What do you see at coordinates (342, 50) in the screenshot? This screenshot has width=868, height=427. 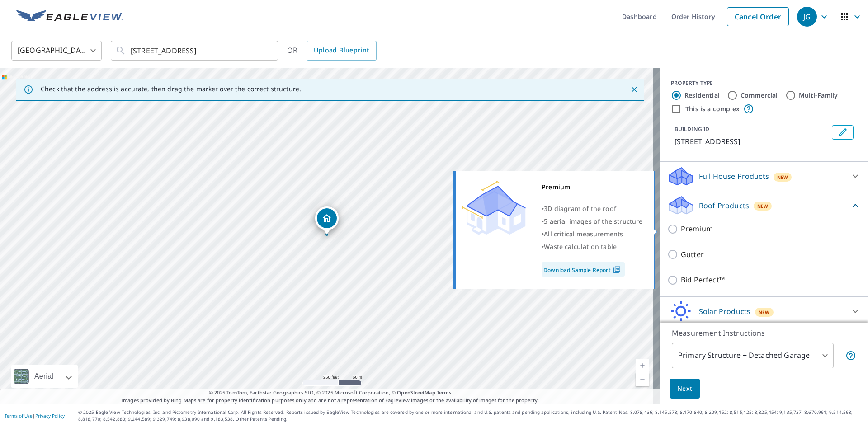 I see `span: Upload Blueprint` at bounding box center [342, 50].